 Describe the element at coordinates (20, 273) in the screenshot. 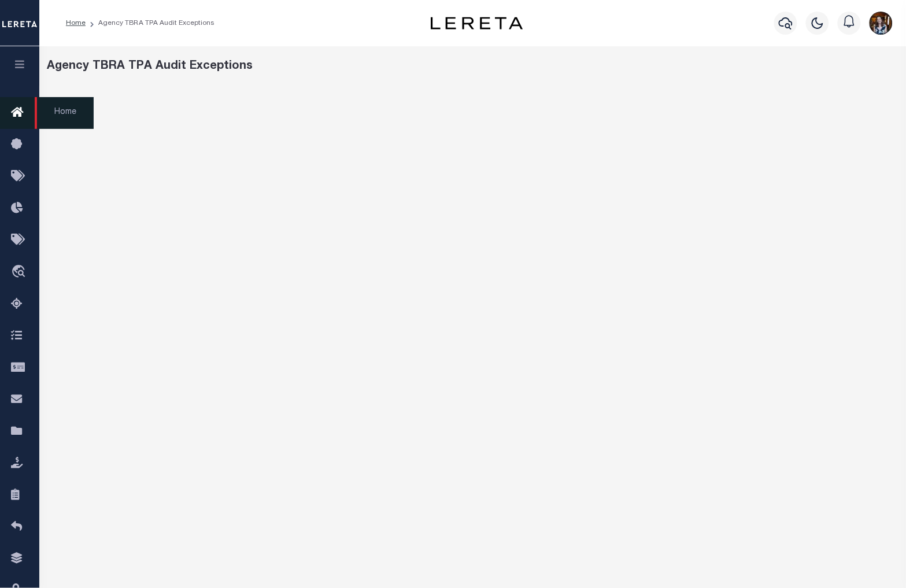

I see `i: travel_explore` at that location.